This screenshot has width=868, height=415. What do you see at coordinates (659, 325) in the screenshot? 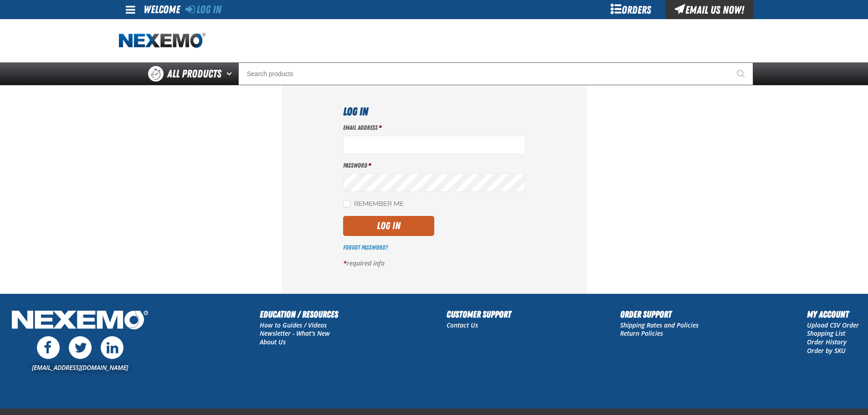
I see `a: Shipping Rates and Policies` at bounding box center [659, 325].